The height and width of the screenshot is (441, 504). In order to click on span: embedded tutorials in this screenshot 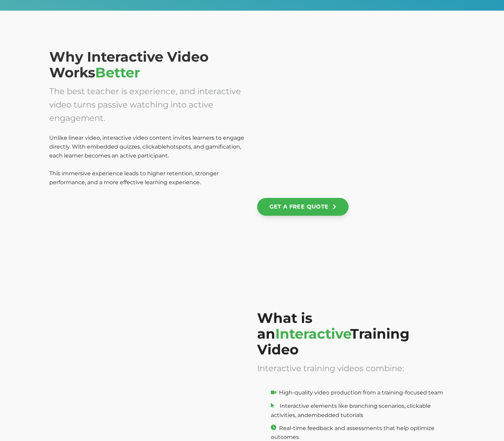, I will do `click(336, 415)`.